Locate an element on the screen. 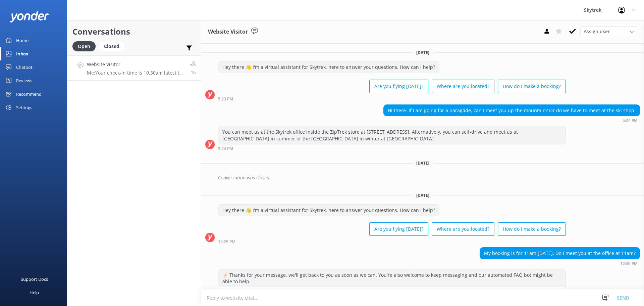  div: Assign User is located at coordinates (608, 31).